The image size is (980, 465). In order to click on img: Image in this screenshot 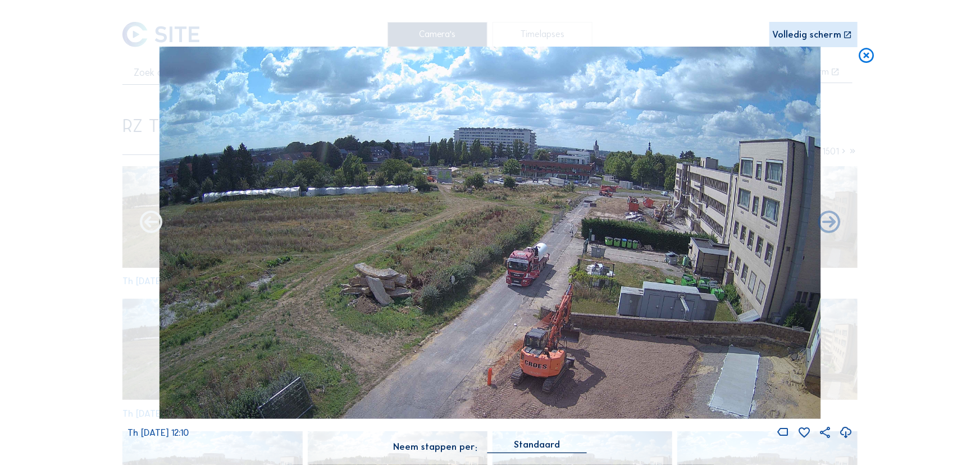, I will do `click(490, 232)`.